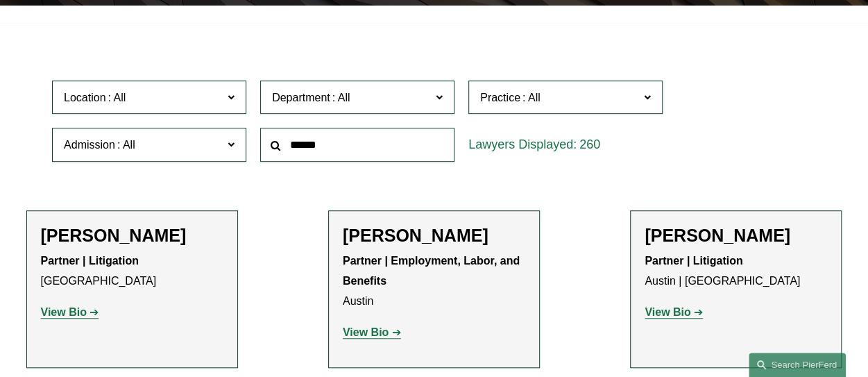 The image size is (868, 377). What do you see at coordinates (84, 97) in the screenshot?
I see `span: Location` at bounding box center [84, 97].